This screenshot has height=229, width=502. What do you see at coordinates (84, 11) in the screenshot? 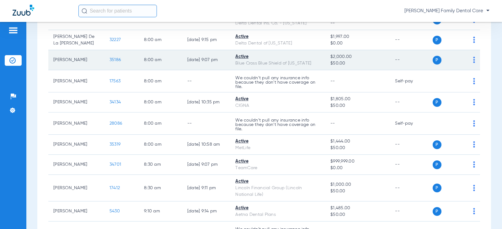
I see `img: Search Icon` at bounding box center [84, 11].